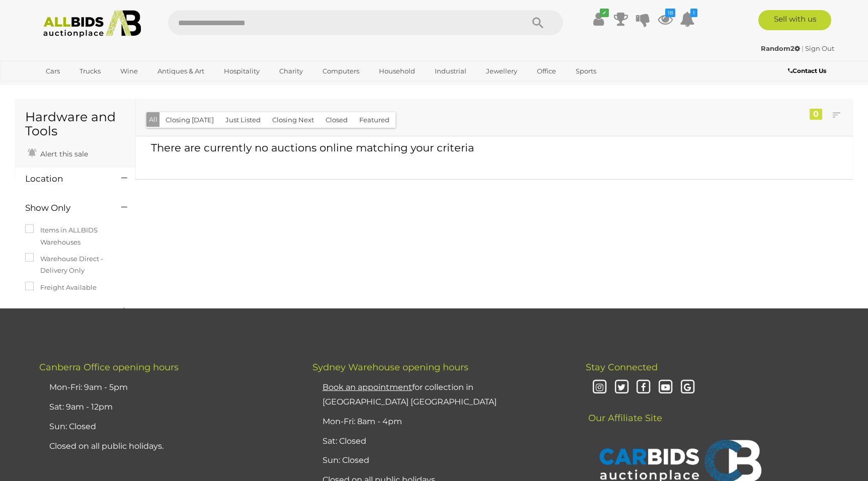 The width and height of the screenshot is (868, 481). What do you see at coordinates (622, 367) in the screenshot?
I see `span: Stay Connected` at bounding box center [622, 367].